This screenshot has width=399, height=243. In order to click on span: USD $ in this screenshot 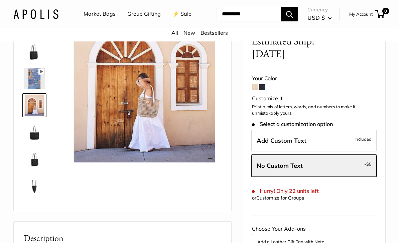, I will do `click(316, 17)`.